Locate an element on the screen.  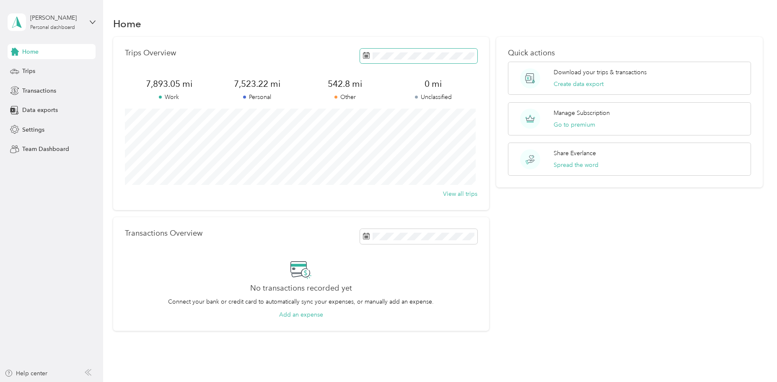
p: Trips Overview is located at coordinates (150, 53).